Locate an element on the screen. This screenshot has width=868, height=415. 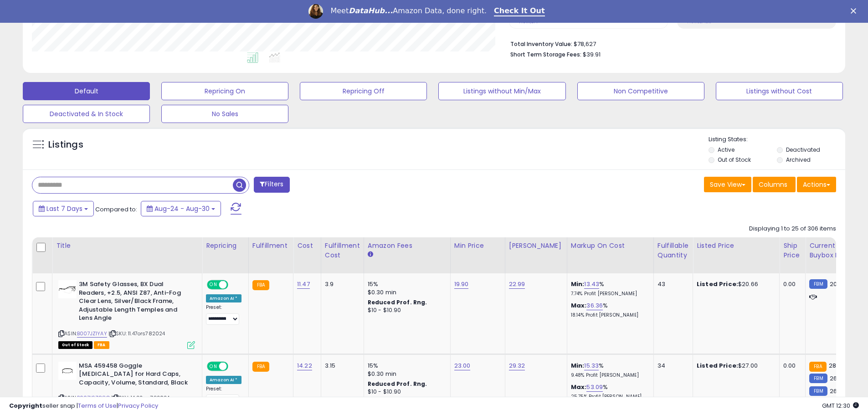
div: Amazon Fees is located at coordinates (407, 246).